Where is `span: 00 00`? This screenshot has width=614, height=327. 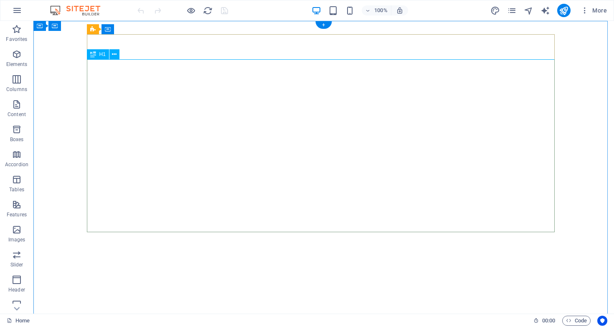
span: 00 00 is located at coordinates (548, 321).